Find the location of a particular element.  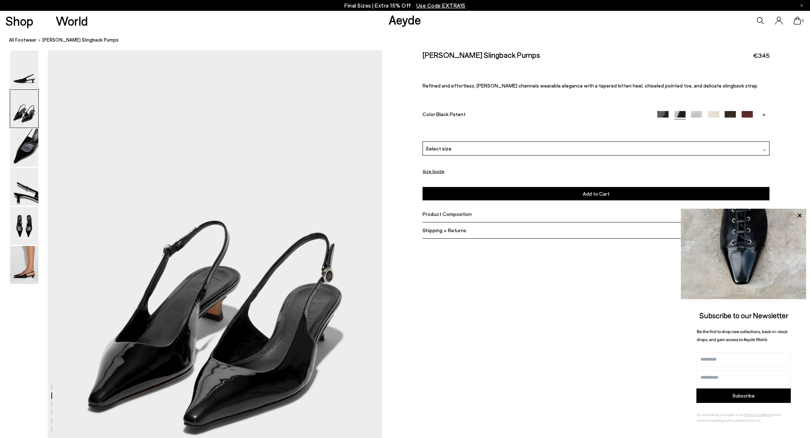

a: Terms & Conditions is located at coordinates (758, 415).